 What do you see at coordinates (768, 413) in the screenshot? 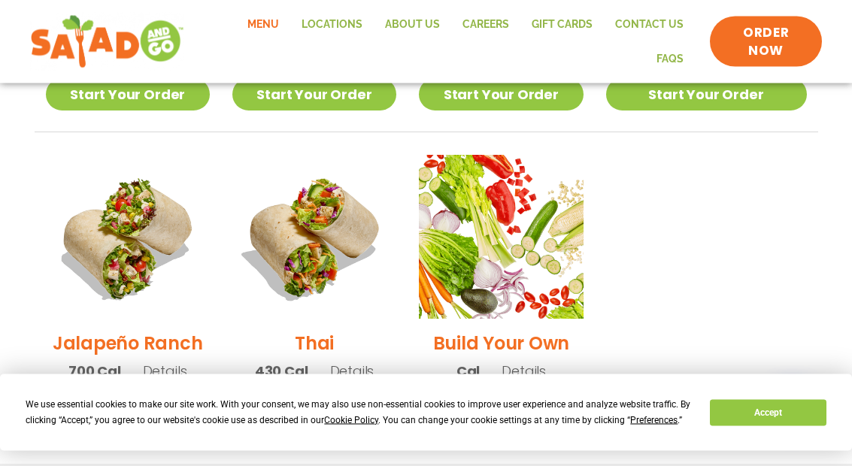
I see `button: Accept` at bounding box center [768, 413].